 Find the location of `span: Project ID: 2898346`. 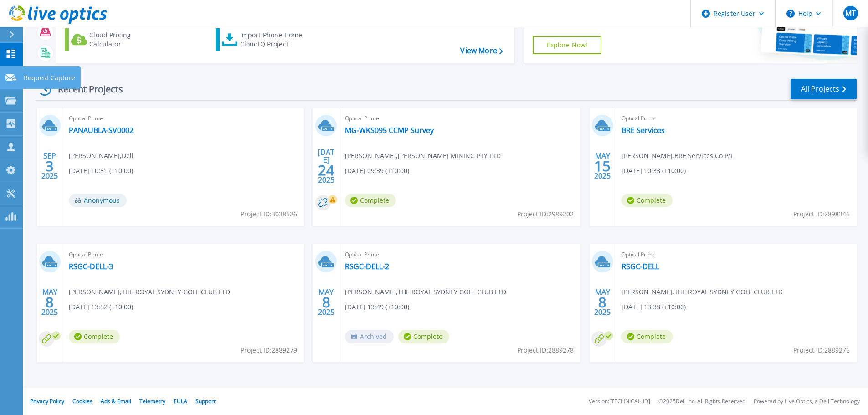

span: Project ID: 2898346 is located at coordinates (821, 214).